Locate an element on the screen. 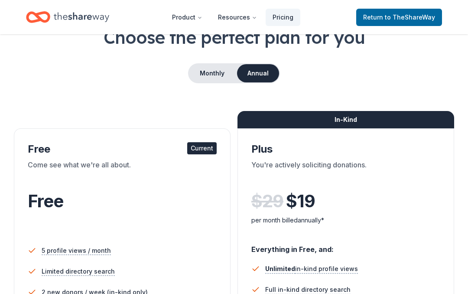  span: to TheShareWay is located at coordinates (410, 17).